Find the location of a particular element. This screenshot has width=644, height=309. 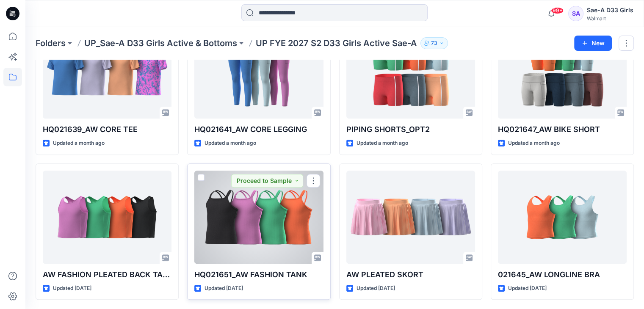

a: AW PLEATED SKORT is located at coordinates (411, 217).